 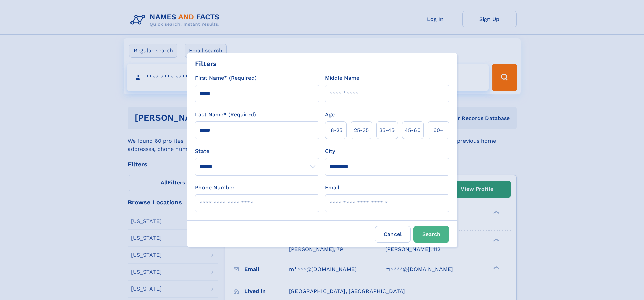 What do you see at coordinates (226, 78) in the screenshot?
I see `label: First Name* (Required)` at bounding box center [226, 78].